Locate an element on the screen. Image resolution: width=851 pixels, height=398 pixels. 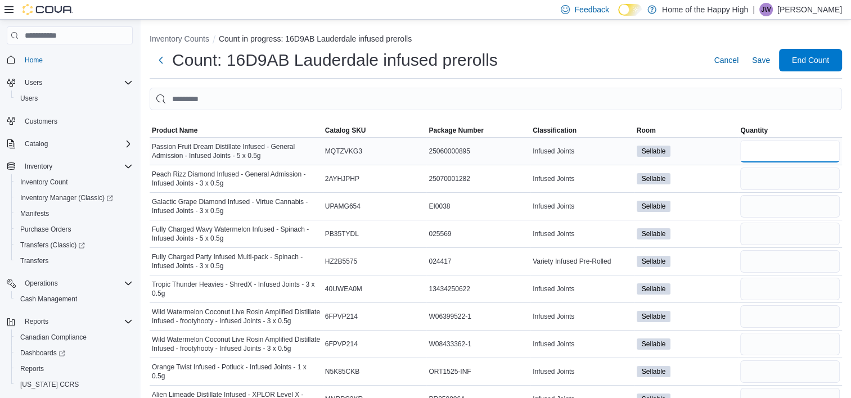
span: Passion Fruit Dream Distillate Infused - General Admission - Infused Joints - 5 x 0.5g is located at coordinates (236, 151).